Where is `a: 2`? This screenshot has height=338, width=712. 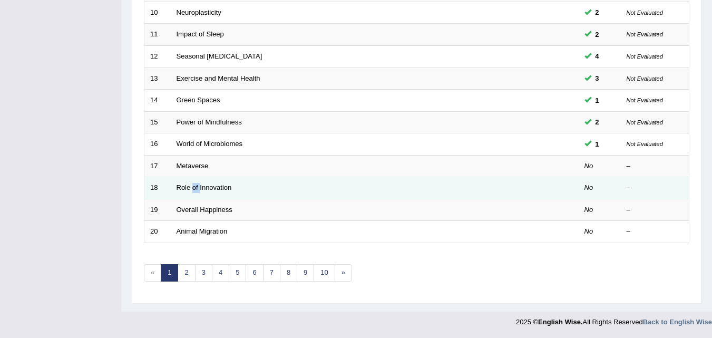
a: 2 is located at coordinates (186, 273).